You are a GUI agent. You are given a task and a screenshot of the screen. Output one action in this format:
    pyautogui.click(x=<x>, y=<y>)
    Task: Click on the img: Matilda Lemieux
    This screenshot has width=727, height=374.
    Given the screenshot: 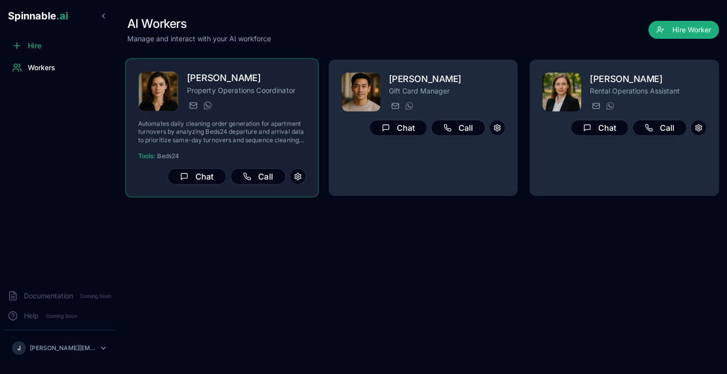 What is the action you would take?
    pyautogui.click(x=159, y=92)
    